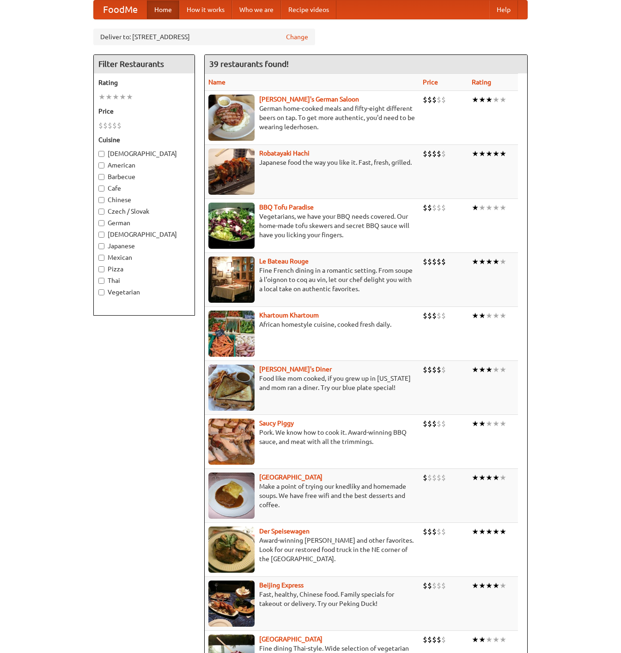 The image size is (621, 653). I want to click on a: Home, so click(163, 10).